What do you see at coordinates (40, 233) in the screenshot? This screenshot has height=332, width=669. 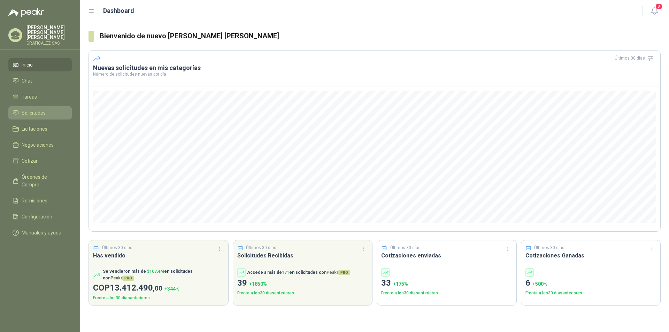 I see `a: Manuales y ayuda` at bounding box center [40, 233].